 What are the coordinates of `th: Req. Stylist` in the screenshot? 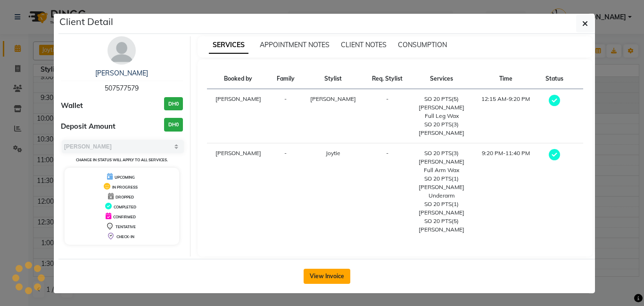 It's located at (388, 79).